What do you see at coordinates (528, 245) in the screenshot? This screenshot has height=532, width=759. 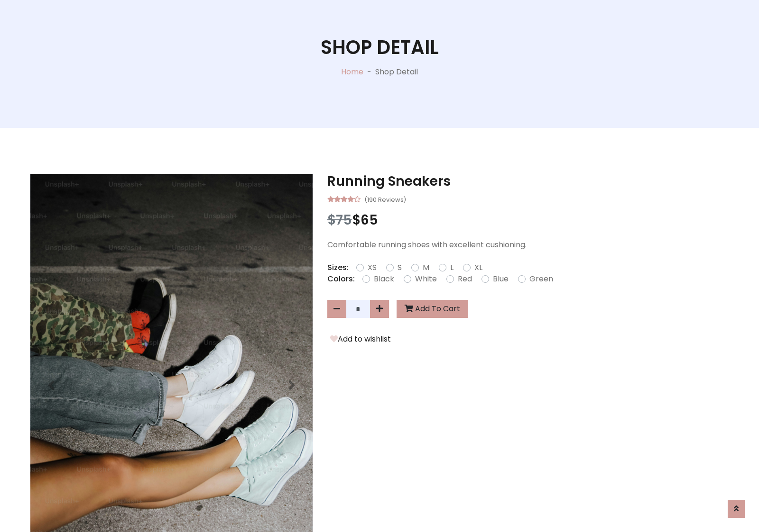 I see `p: Comfortable running shoes with excellent cushioning.` at bounding box center [528, 245].